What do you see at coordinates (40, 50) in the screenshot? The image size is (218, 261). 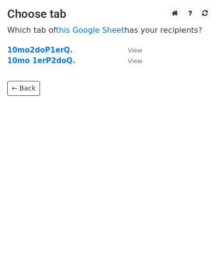 I see `strong: 10mo2doP1erQ.` at bounding box center [40, 50].